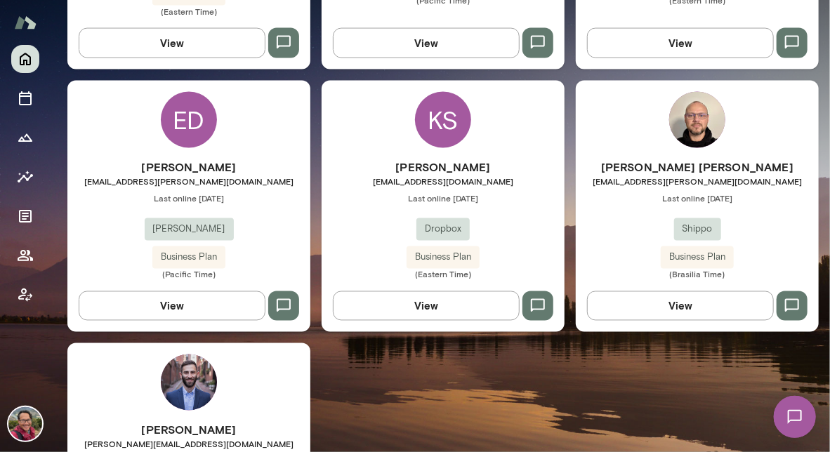 This screenshot has width=830, height=452. Describe the element at coordinates (697, 120) in the screenshot. I see `img: Mario Dalla Valle` at that location.